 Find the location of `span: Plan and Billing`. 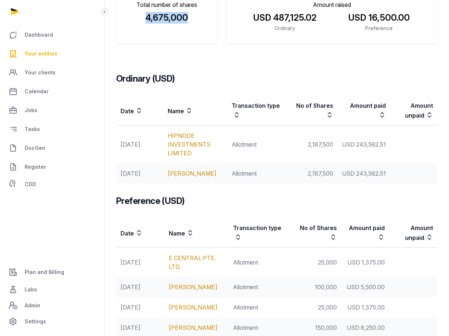

span: Plan and Billing is located at coordinates (44, 272).